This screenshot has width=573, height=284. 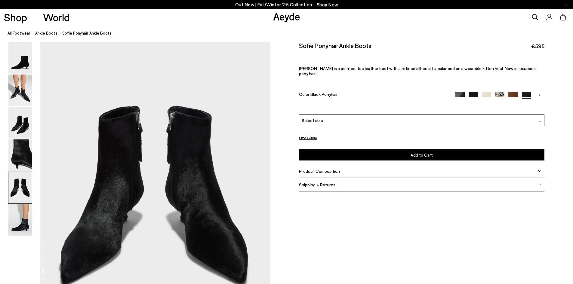 What do you see at coordinates (422, 155) in the screenshot?
I see `span: Add to Cart` at bounding box center [422, 155].